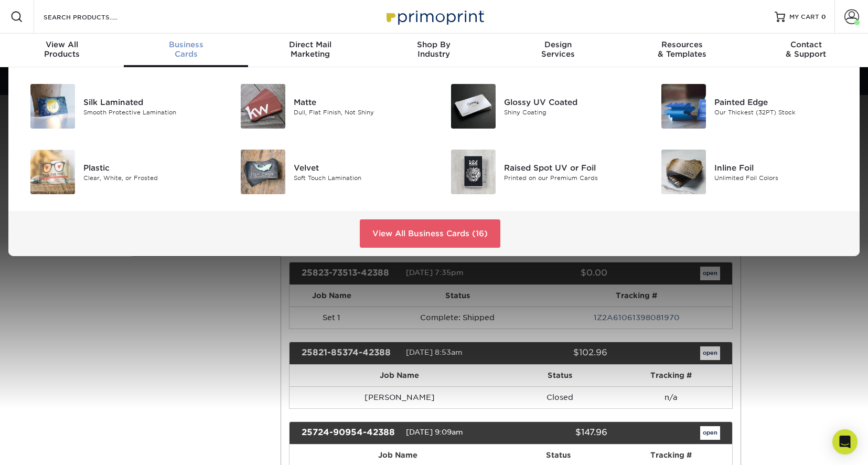  What do you see at coordinates (684, 106) in the screenshot?
I see `img: Painted Edge Business Cards` at bounding box center [684, 106].